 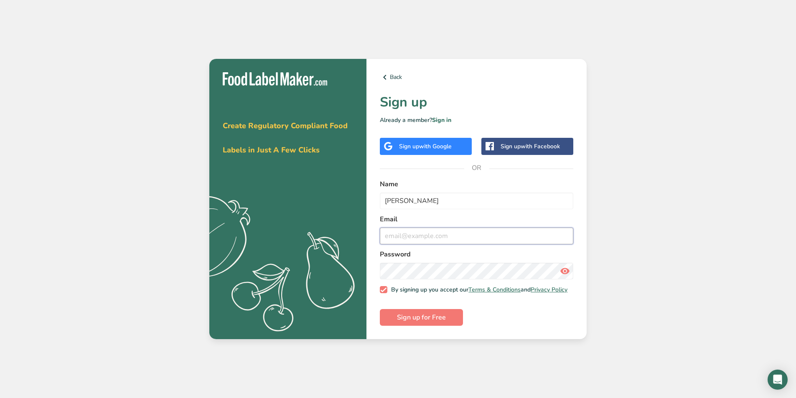 What do you see at coordinates (476, 254) in the screenshot?
I see `label: Password` at bounding box center [476, 254].